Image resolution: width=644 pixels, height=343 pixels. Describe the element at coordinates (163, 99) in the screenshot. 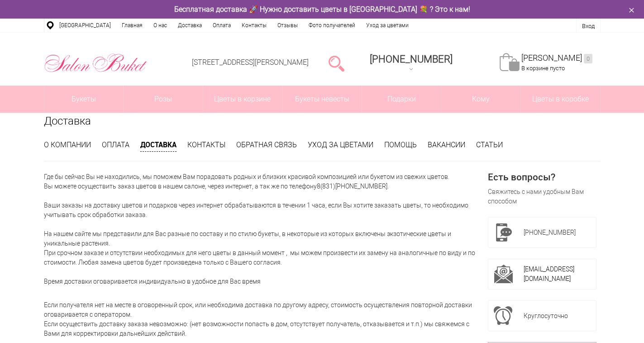

I see `a: Розы` at that location.